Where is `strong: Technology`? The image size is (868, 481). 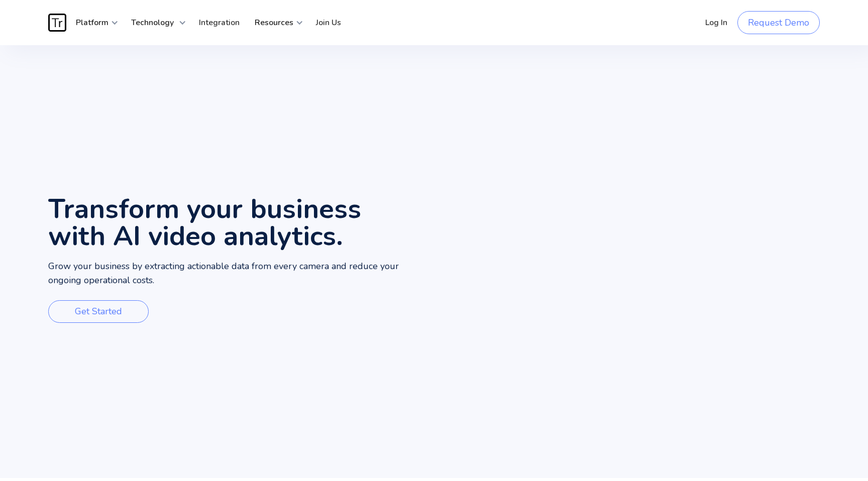 strong: Technology is located at coordinates (152, 23).